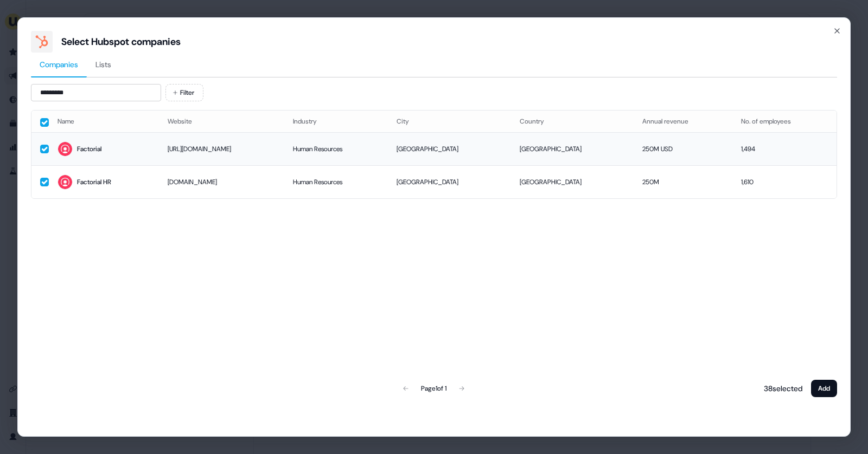  What do you see at coordinates (121, 42) in the screenshot?
I see `div: Select Hubspot companies` at bounding box center [121, 42].